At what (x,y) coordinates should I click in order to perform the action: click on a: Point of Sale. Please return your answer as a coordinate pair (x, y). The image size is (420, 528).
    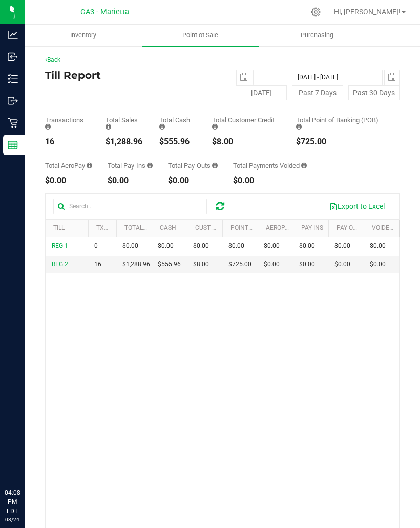
    Looking at the image, I should click on (200, 35).